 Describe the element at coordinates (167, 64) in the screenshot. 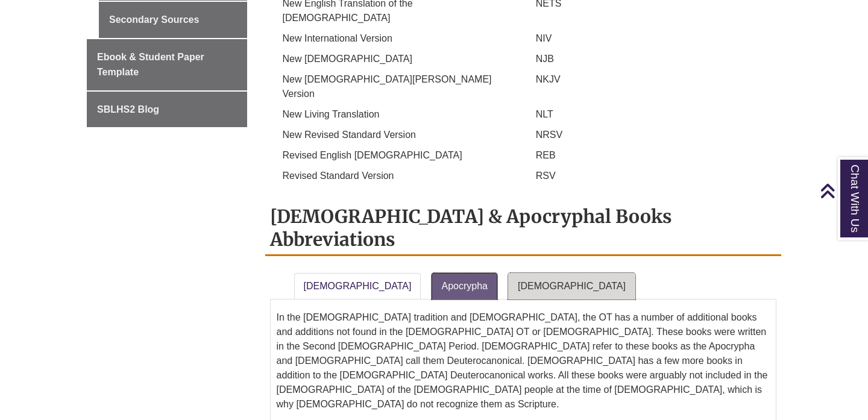

I see `a: Ebook & Student Paper Template` at that location.